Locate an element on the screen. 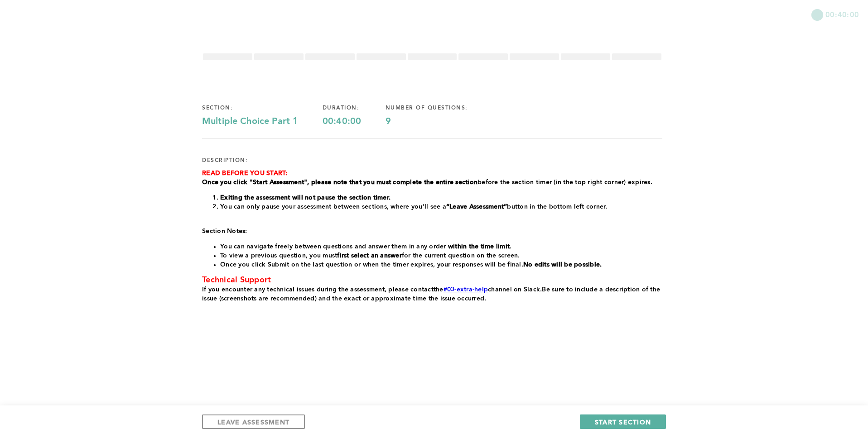 The image size is (868, 438). strong: Exiting the assessment will not pause the section timer. is located at coordinates (305, 198).